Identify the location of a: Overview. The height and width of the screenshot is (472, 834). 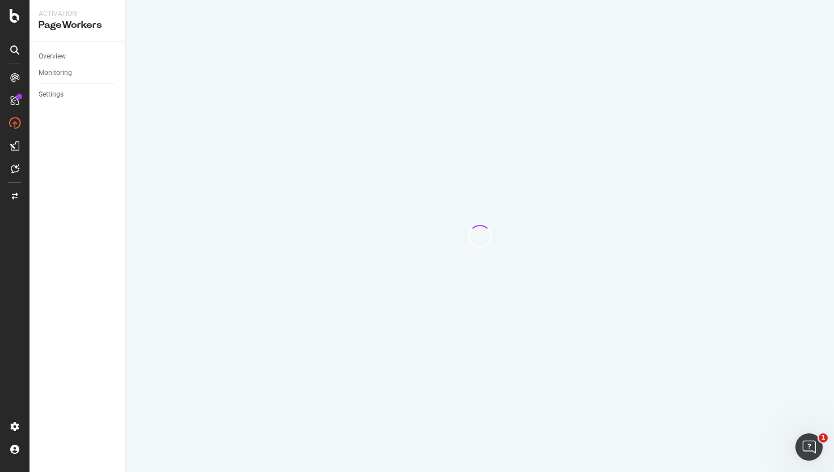
(78, 56).